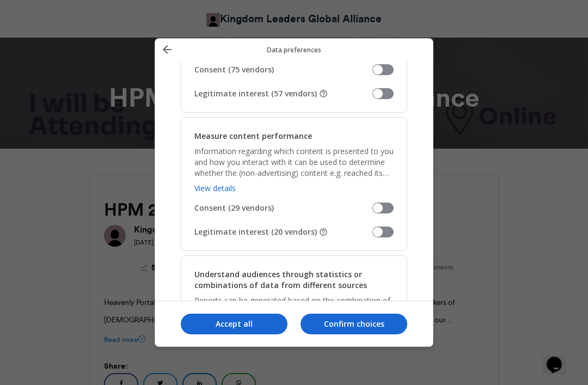 The height and width of the screenshot is (385, 588). What do you see at coordinates (294, 50) in the screenshot?
I see `p: Data preferences` at bounding box center [294, 50].